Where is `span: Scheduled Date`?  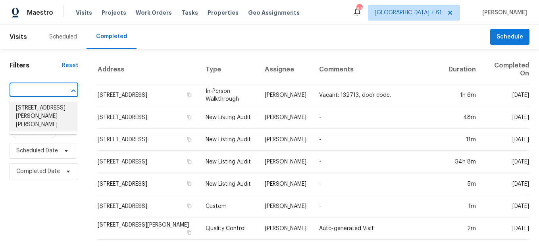
span: Scheduled Date is located at coordinates (37, 151).